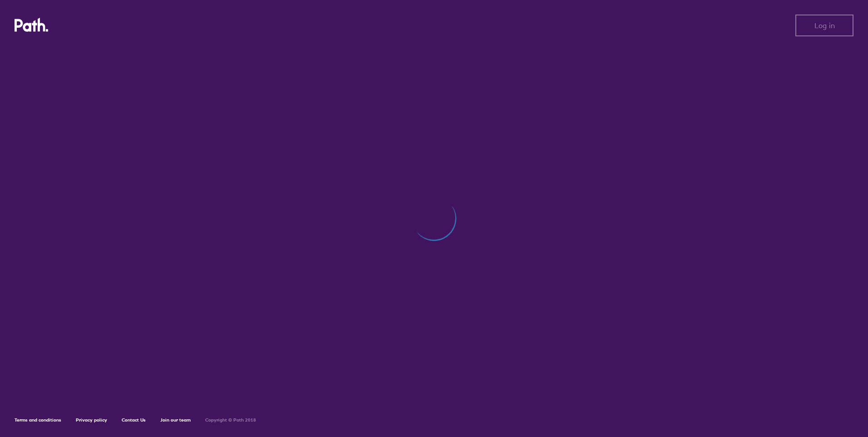 Image resolution: width=868 pixels, height=437 pixels. What do you see at coordinates (91, 419) in the screenshot?
I see `a: Privacy policy` at bounding box center [91, 419].